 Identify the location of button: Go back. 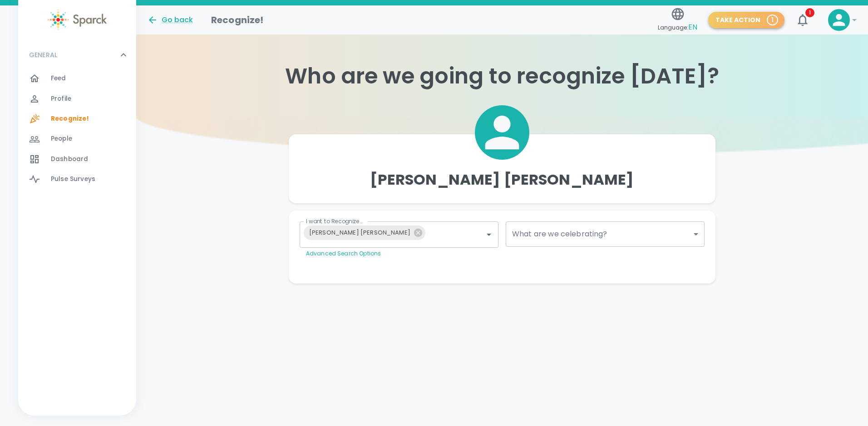
(170, 20).